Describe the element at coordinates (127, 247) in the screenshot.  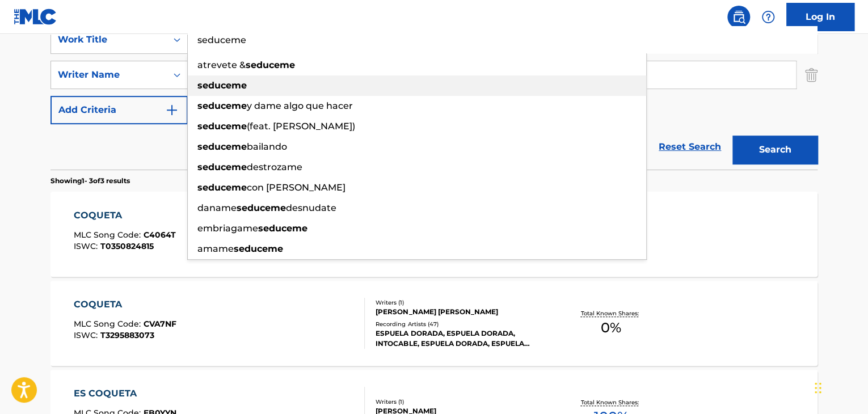
I see `span: T0350824815` at that location.